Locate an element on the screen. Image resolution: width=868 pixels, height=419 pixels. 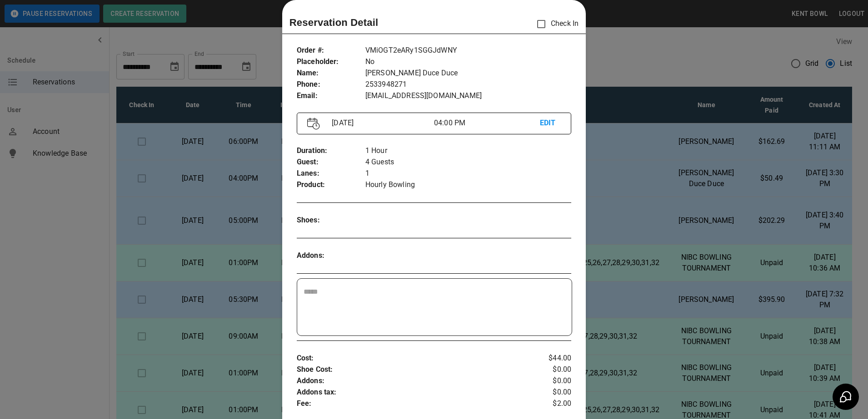
p: No is located at coordinates (468, 62).